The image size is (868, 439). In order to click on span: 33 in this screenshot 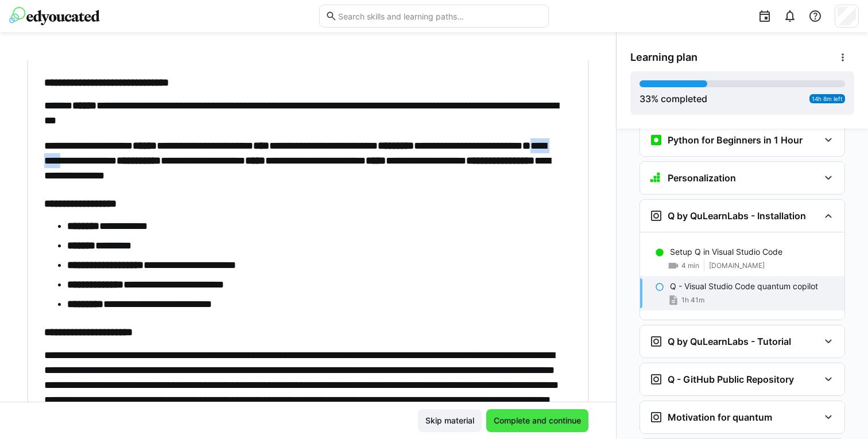, I will do `click(645, 99)`.